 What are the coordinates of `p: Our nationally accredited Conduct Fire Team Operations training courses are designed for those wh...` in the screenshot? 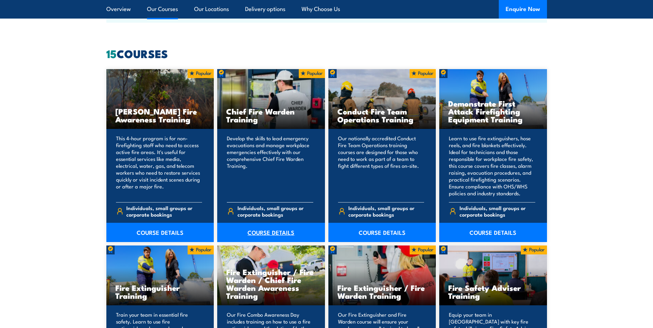 It's located at (381, 166).